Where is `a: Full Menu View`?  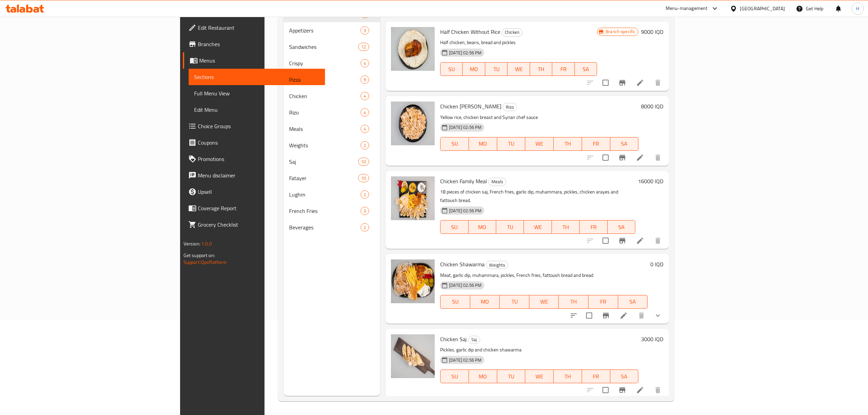 a: Full Menu View is located at coordinates (257, 93).